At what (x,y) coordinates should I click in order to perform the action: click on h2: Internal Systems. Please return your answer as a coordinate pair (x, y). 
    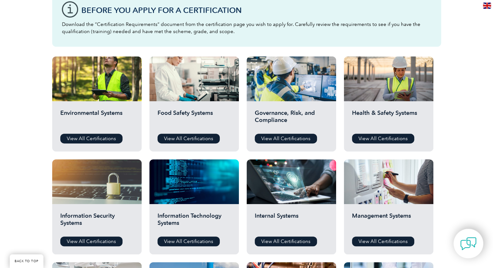
    Looking at the image, I should click on (292, 222).